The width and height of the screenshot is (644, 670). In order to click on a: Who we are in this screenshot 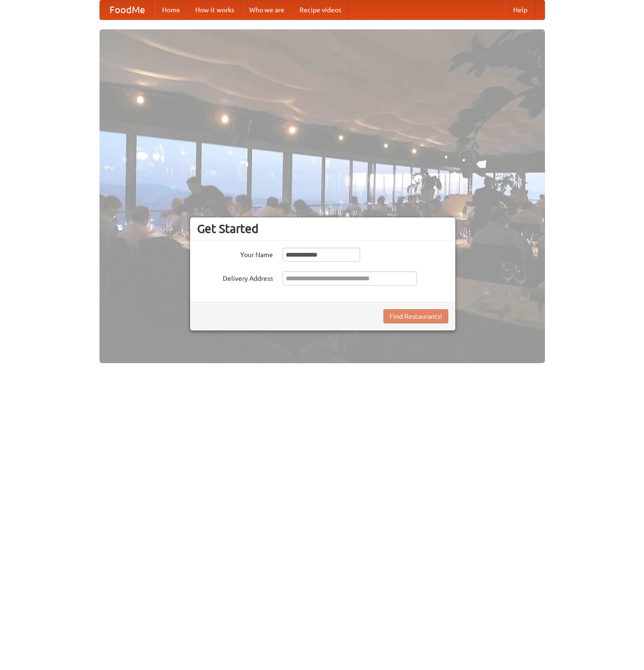, I will do `click(267, 10)`.